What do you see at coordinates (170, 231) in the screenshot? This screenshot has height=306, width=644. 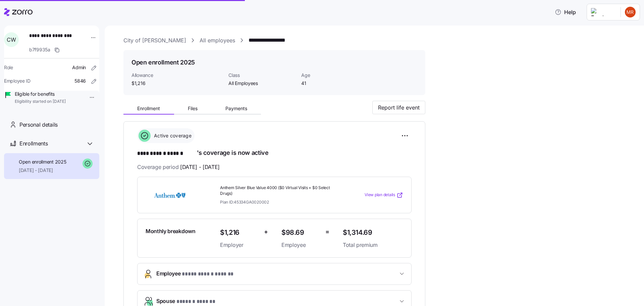 I see `span: Monthly breakdown` at bounding box center [170, 231].